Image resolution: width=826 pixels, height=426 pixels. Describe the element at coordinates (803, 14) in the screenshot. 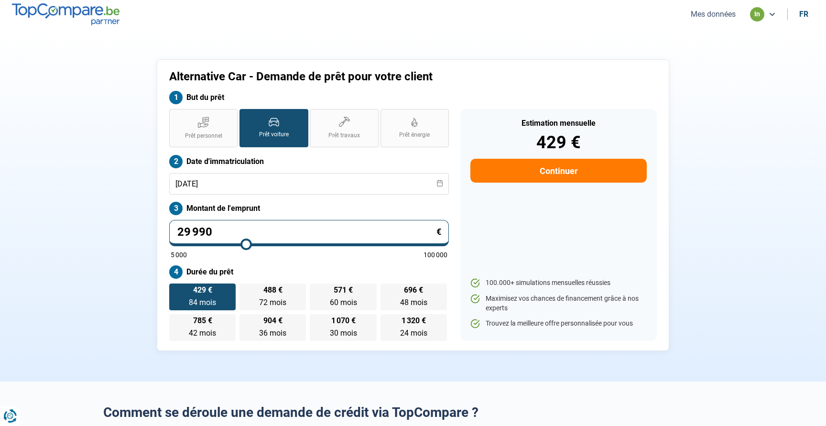

I see `div: fr` at that location.